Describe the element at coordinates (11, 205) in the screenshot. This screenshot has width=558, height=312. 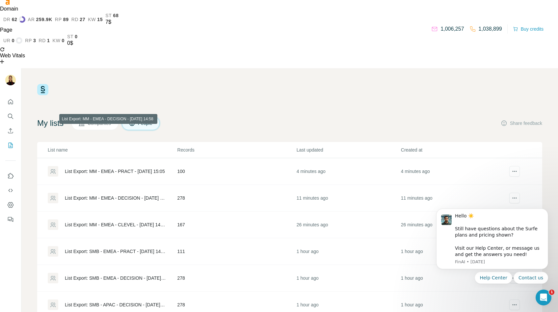
I see `button: Dashboard` at that location.